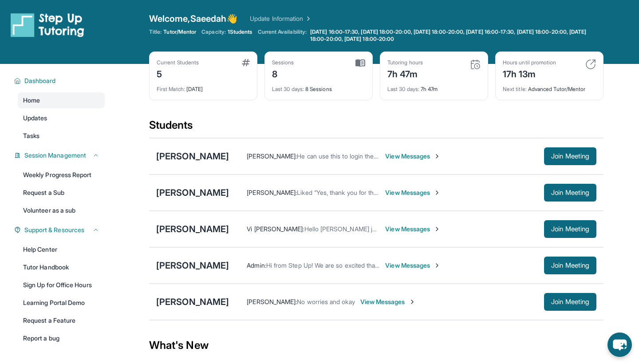 The height and width of the screenshot is (364, 639). I want to click on span: No worries and okay, so click(326, 302).